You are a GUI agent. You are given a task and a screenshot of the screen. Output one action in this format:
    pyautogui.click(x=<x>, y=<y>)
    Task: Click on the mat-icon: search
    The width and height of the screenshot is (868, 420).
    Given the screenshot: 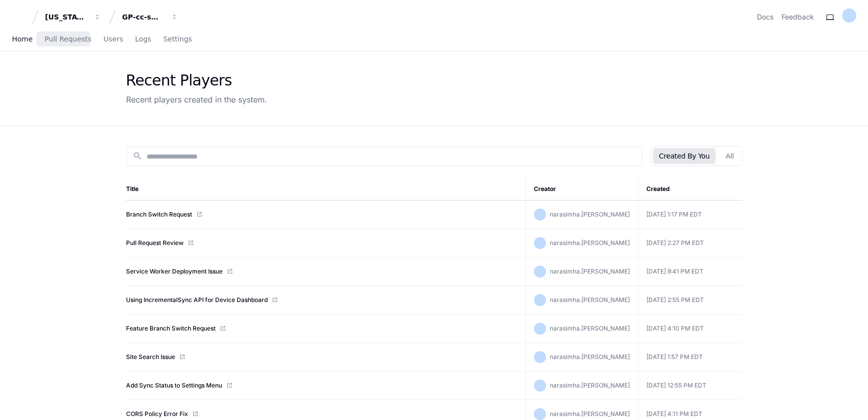 What is the action you would take?
    pyautogui.click(x=138, y=156)
    